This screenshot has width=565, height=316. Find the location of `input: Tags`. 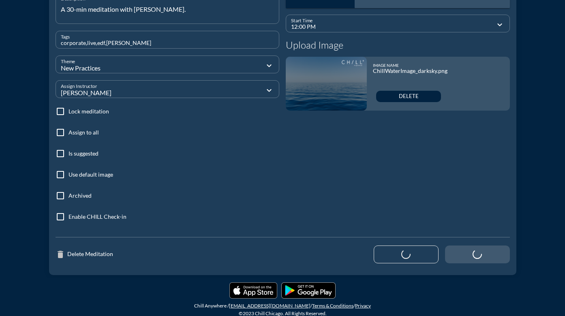

input: Tags is located at coordinates (167, 43).